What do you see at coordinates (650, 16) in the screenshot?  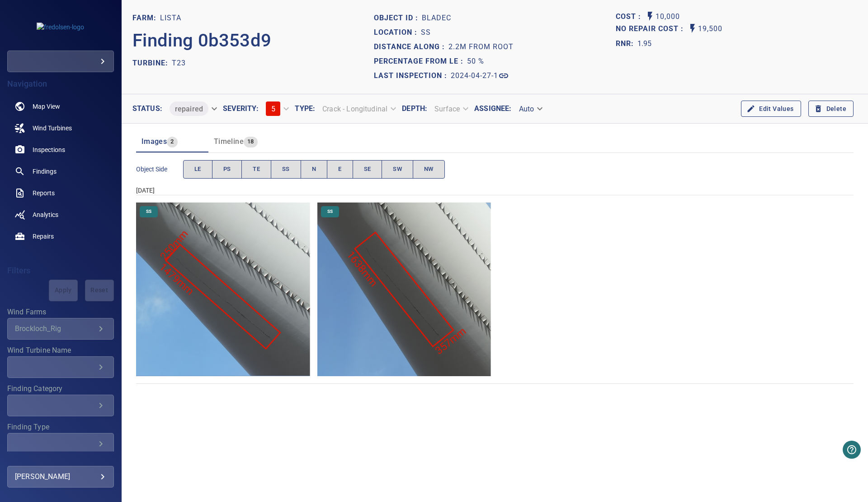 I see `svg: Auto Cost` at bounding box center [650, 16].